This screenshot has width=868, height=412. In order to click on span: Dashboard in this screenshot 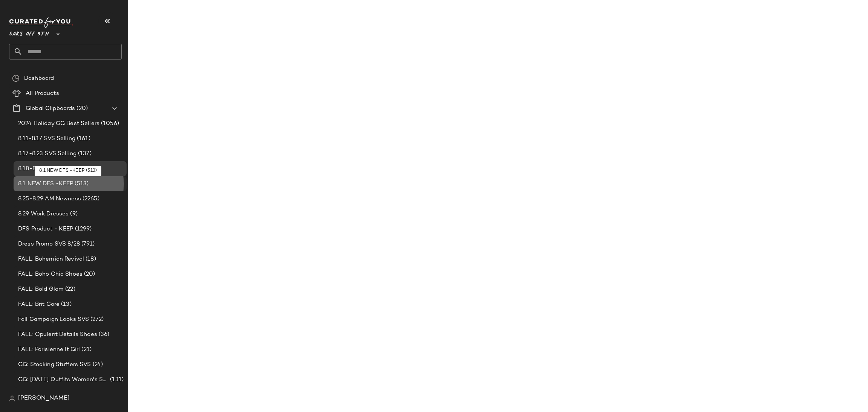, I will do `click(39, 78)`.